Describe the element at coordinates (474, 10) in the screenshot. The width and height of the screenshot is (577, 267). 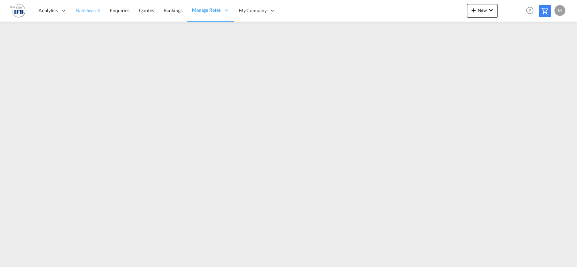
I see `md-icon: icon-plus 400-fg` at that location.